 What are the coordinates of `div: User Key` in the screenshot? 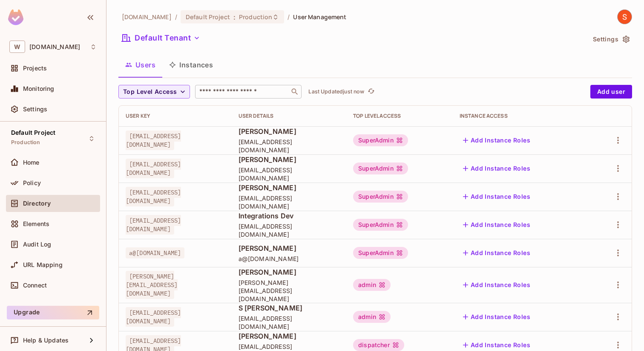 It's located at (175, 116).